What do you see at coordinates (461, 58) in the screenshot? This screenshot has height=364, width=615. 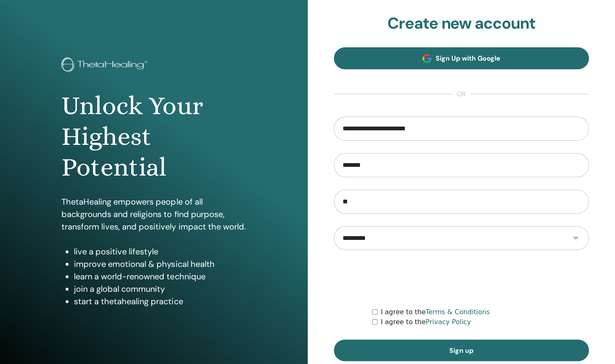 I see `a: Sign Up with Google` at bounding box center [461, 58].